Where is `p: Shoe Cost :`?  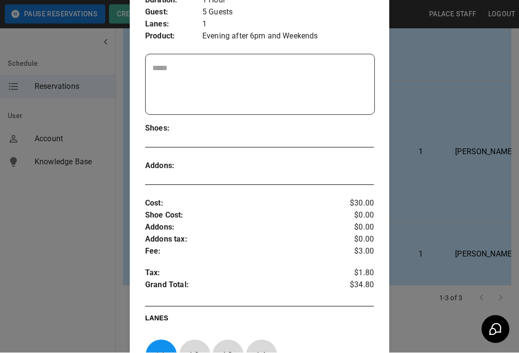 p: Shoe Cost : is located at coordinates (240, 216).